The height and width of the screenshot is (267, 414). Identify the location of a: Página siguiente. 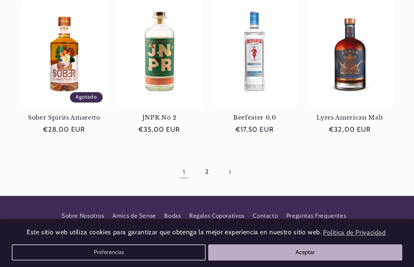
(230, 172).